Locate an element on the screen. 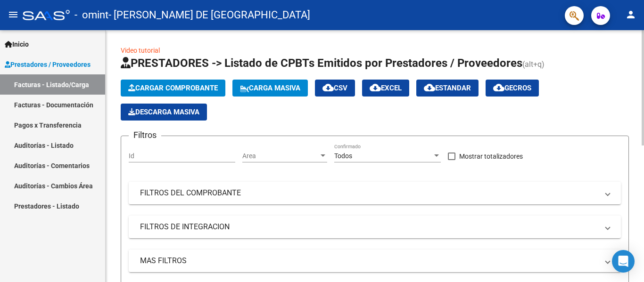 The image size is (644, 282). span: EXCEL is located at coordinates (385, 88).